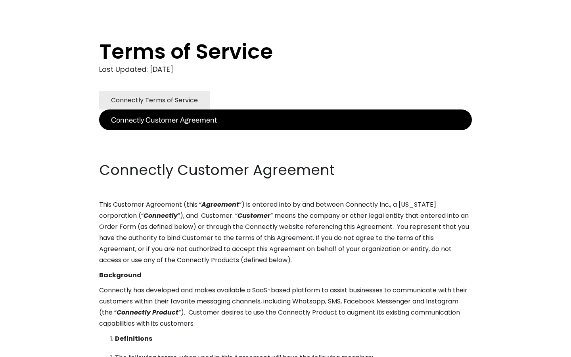 The width and height of the screenshot is (571, 357). Describe the element at coordinates (134, 338) in the screenshot. I see `strong: Definitions` at that location.